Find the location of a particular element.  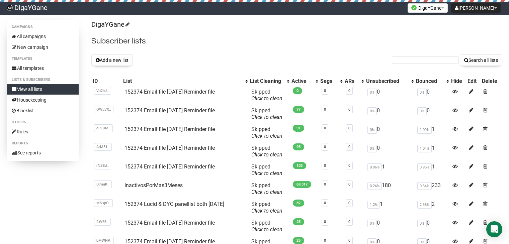

div: Active is located at coordinates (302, 81).